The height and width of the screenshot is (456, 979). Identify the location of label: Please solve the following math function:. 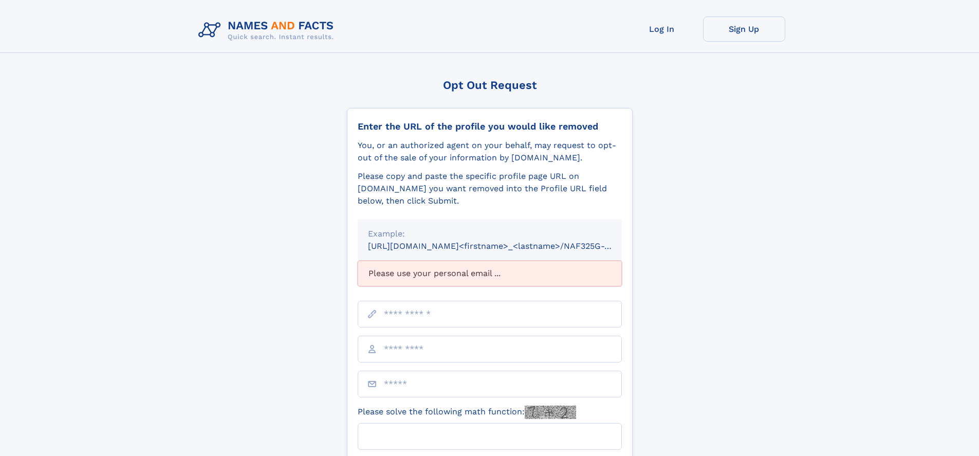
(467, 412).